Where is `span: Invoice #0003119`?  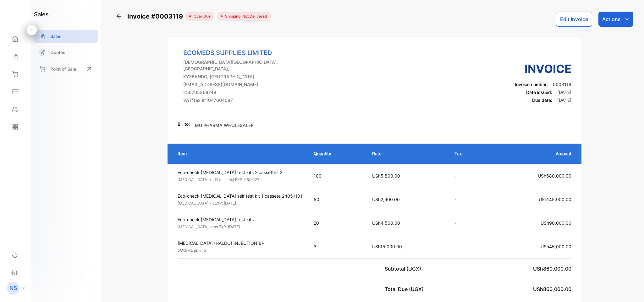
span: Invoice #0003119 is located at coordinates (156, 17).